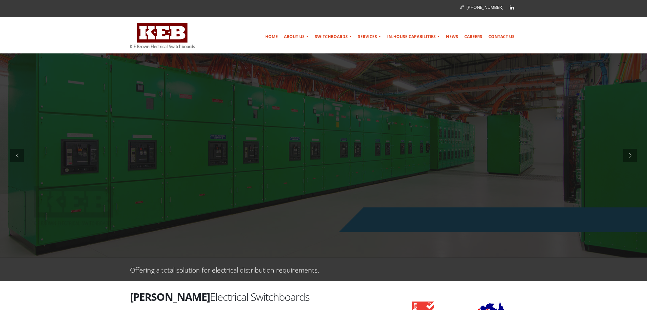  I want to click on a: Switchboards, so click(333, 37).